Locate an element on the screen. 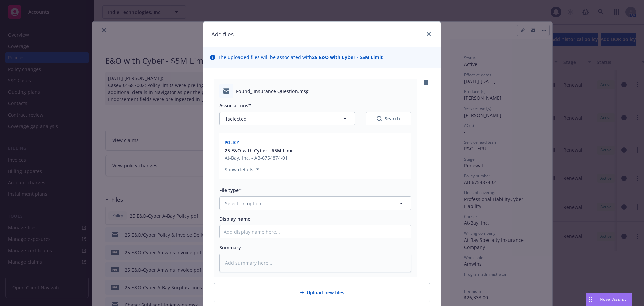 The image size is (644, 306). button: Nova Assist is located at coordinates (609, 299).